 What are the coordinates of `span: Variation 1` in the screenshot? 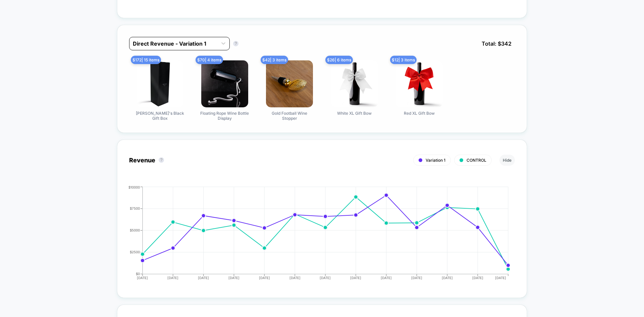 It's located at (435, 160).